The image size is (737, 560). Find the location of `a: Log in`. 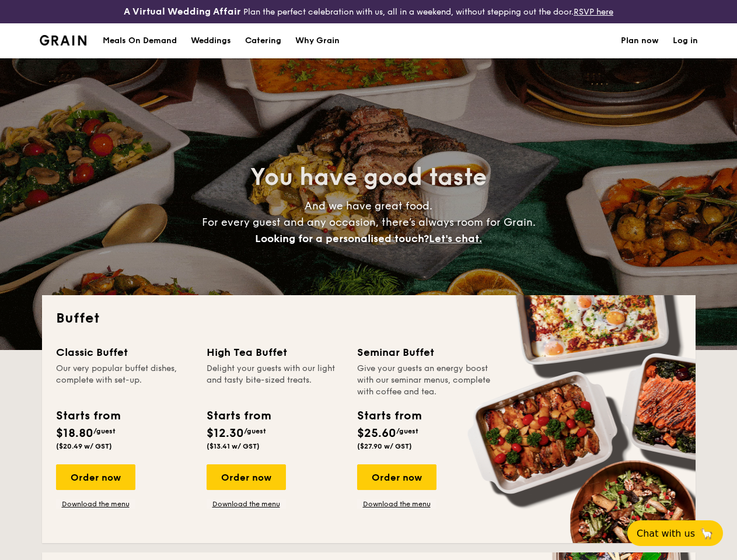

a: Log in is located at coordinates (684, 41).